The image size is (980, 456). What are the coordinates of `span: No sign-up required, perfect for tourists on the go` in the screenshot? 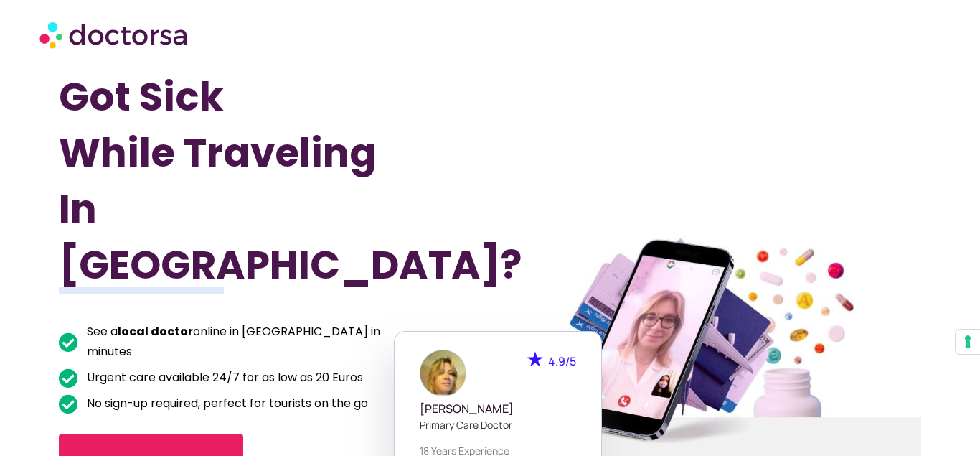 It's located at (226, 404).